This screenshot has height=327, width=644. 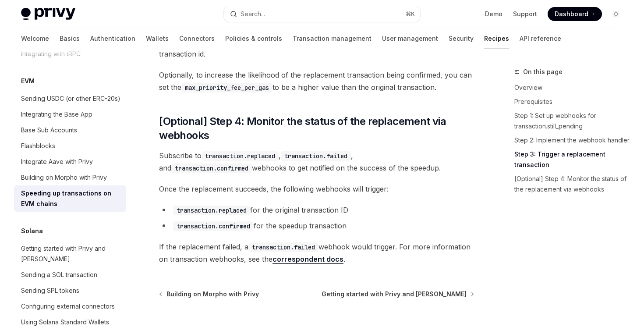 I want to click on div: Configuring external connectors, so click(x=68, y=307).